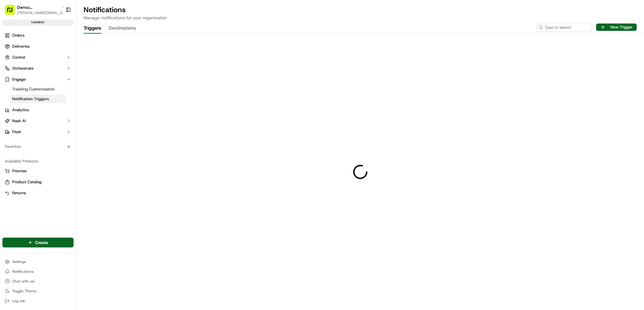 This screenshot has height=310, width=644. Describe the element at coordinates (27, 182) in the screenshot. I see `span: Product Catalog` at that location.